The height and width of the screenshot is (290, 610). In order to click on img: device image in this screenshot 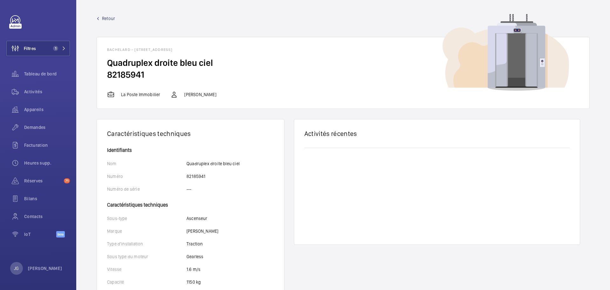, I will do `click(506, 52)`.